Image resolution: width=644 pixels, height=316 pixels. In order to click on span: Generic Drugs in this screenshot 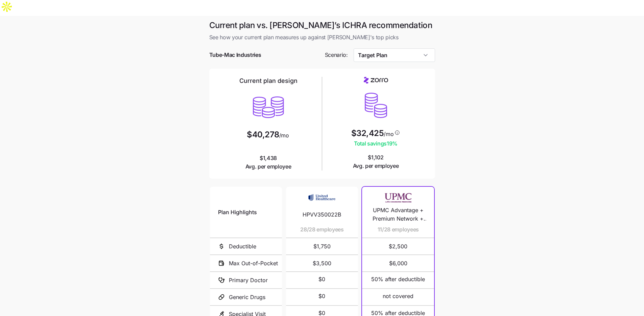, I will do `click(247, 298)`.